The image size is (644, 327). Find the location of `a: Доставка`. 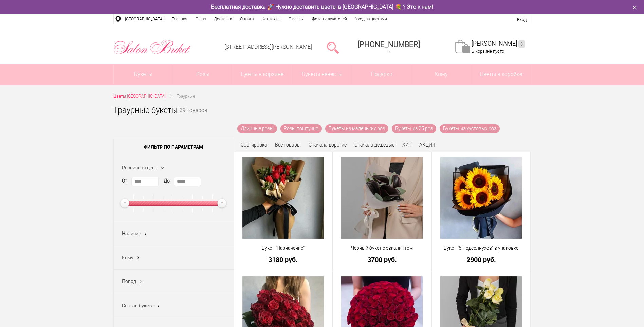

a: Доставка is located at coordinates (223, 19).